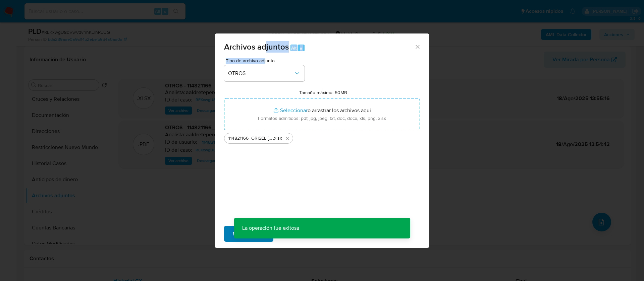  What do you see at coordinates (323, 93) in the screenshot?
I see `label: Tamaño máximo: 50MB` at bounding box center [323, 93].